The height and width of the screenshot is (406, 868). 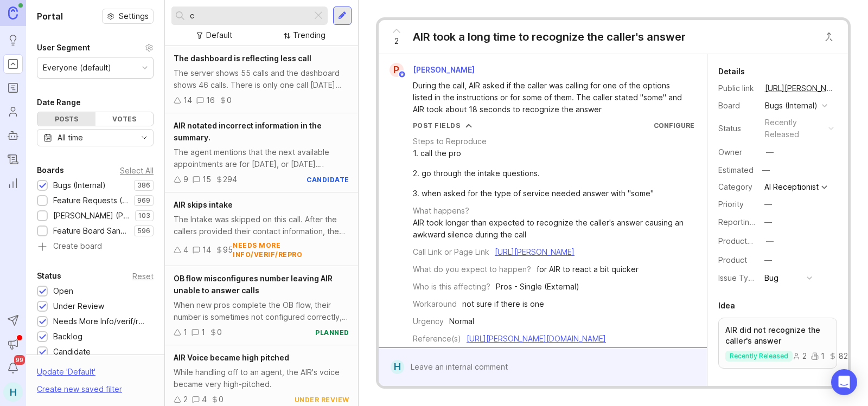 What do you see at coordinates (67, 119) in the screenshot?
I see `div: Posts` at bounding box center [67, 119].